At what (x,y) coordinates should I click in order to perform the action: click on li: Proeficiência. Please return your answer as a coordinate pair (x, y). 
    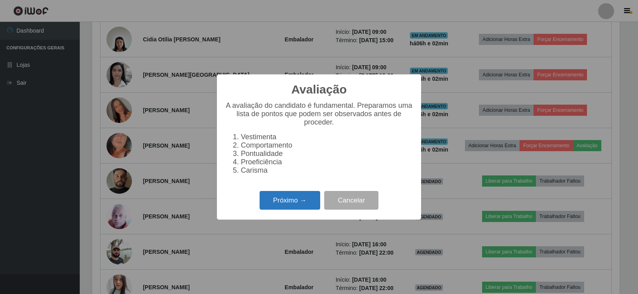
    Looking at the image, I should click on (327, 162).